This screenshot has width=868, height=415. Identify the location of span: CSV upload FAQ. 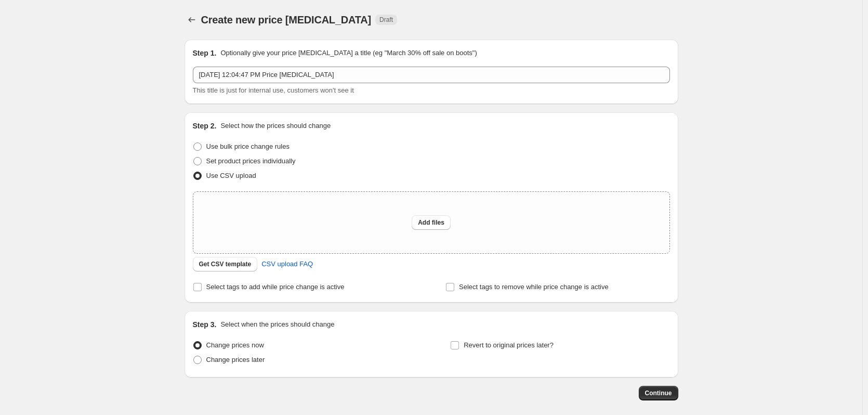
(287, 264).